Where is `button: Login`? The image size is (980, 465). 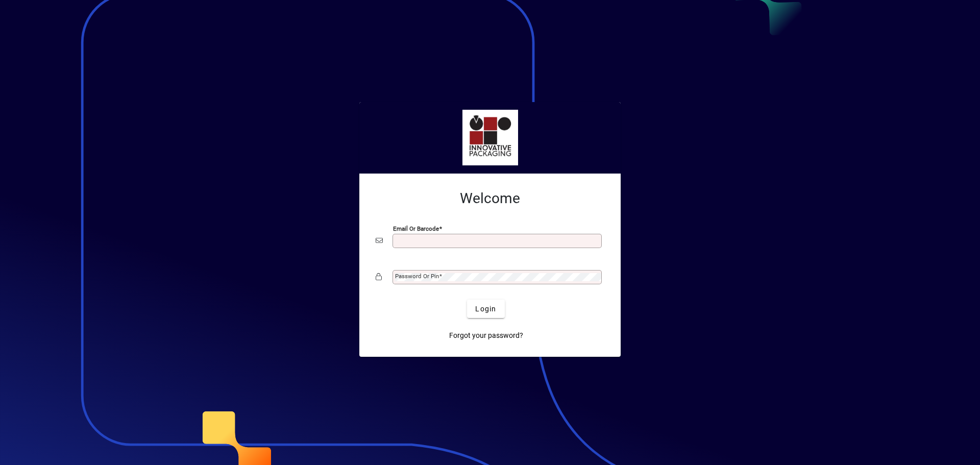
button: Login is located at coordinates (485, 309).